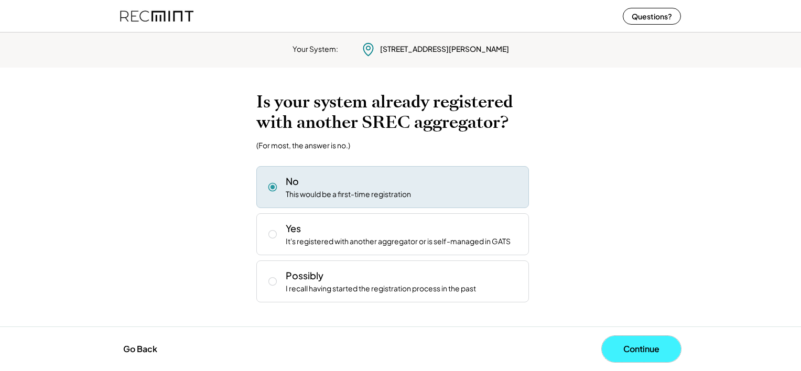  What do you see at coordinates (140, 349) in the screenshot?
I see `button: Go Back` at bounding box center [140, 349].